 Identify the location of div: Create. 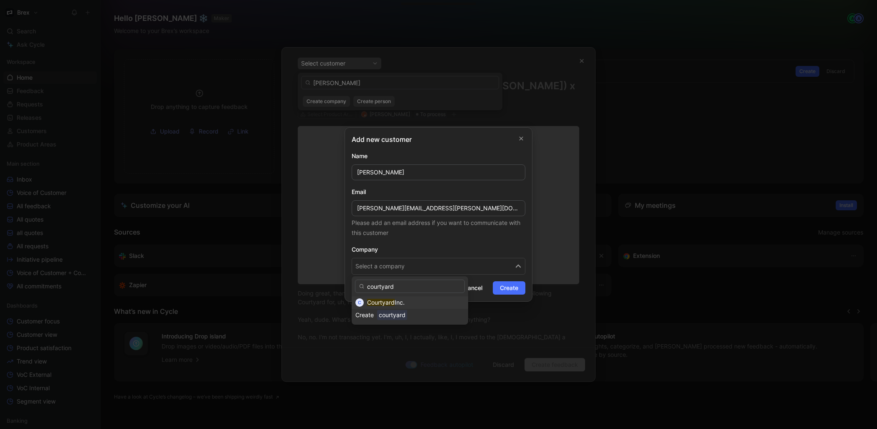
(365, 315).